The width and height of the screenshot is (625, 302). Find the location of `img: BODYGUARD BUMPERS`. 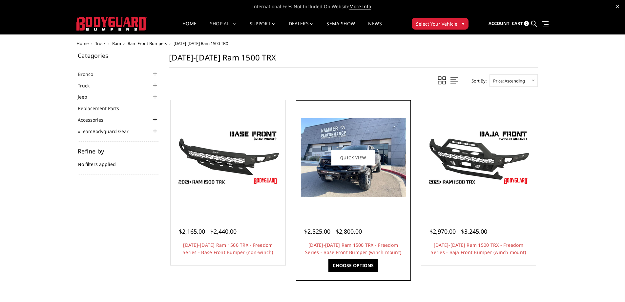

img: BODYGUARD BUMPERS is located at coordinates (112, 24).